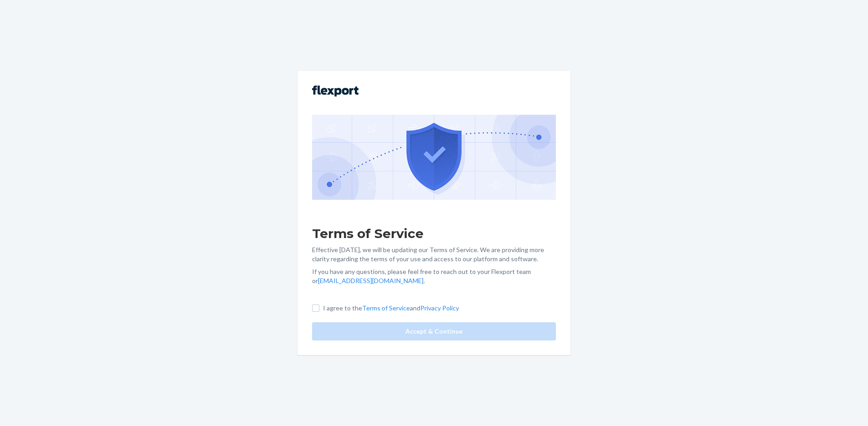  What do you see at coordinates (386, 308) in the screenshot?
I see `a: Terms of Service` at bounding box center [386, 308].